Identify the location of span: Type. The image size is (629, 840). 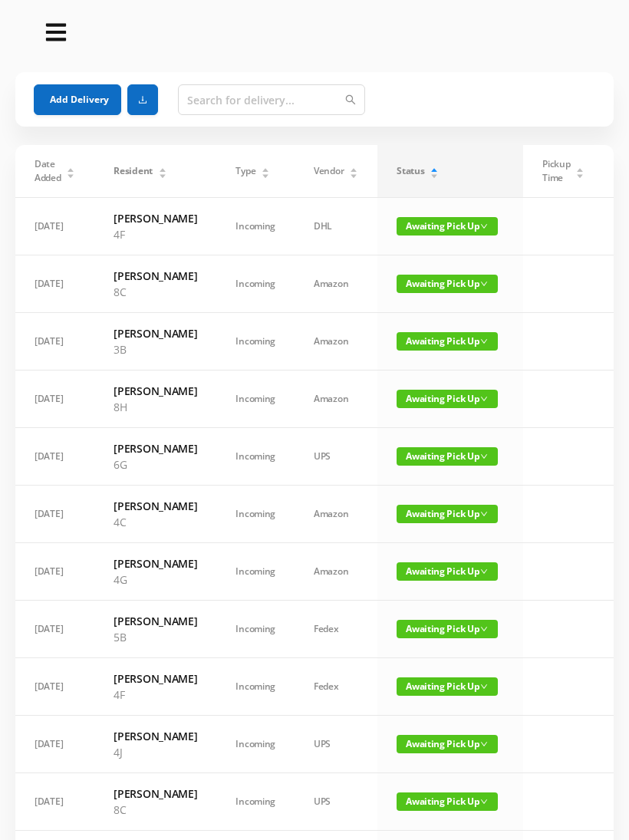
(245, 171).